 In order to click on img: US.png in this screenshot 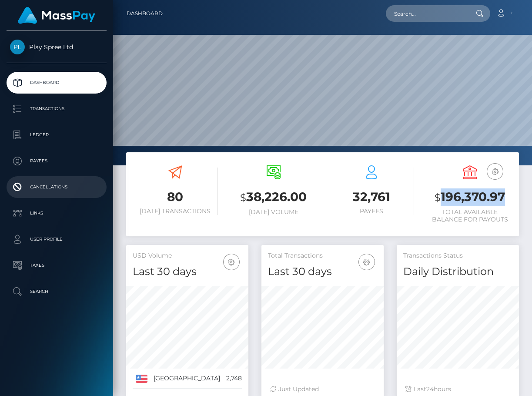, I will do `click(141, 379)`.